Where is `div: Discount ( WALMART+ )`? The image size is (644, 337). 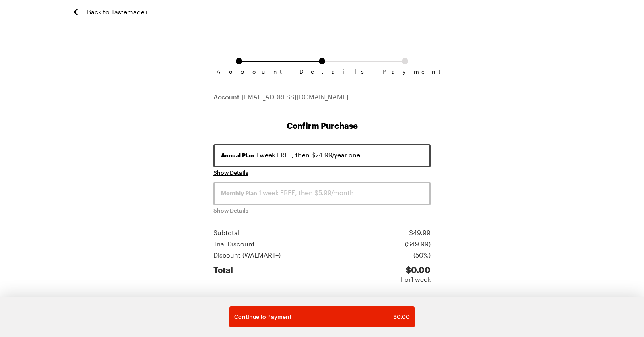 div: Discount ( WALMART+ ) is located at coordinates (246, 256).